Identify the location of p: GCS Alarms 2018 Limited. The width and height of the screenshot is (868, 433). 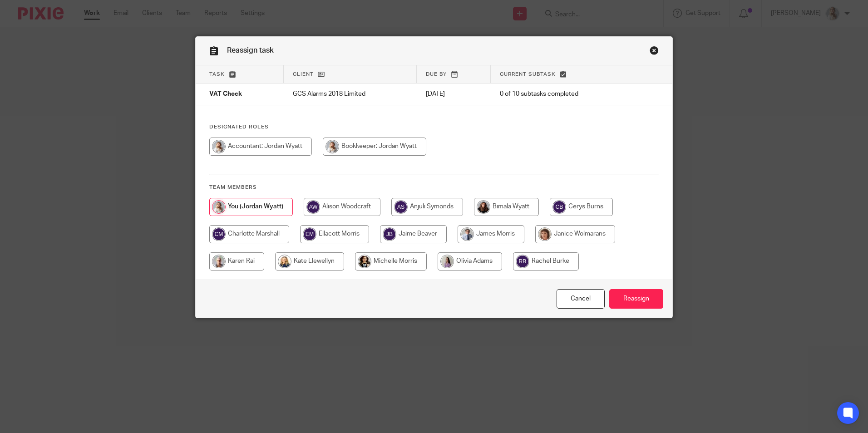
(350, 94).